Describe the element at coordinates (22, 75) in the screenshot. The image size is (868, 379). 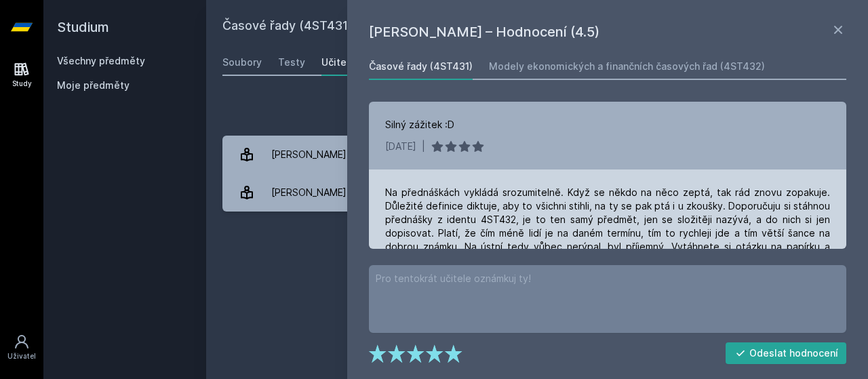
I see `a: Study` at that location.